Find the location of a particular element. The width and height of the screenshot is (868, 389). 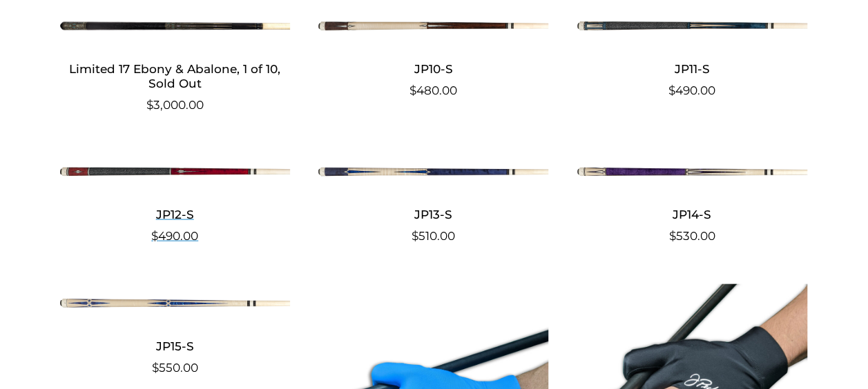

img: JP10-S is located at coordinates (433, 26).